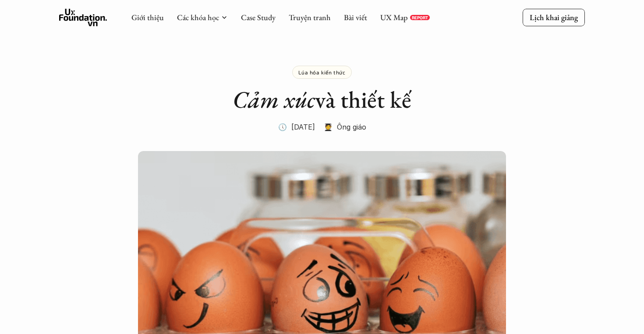 The image size is (644, 334). I want to click on a: Truyện tranh, so click(310, 17).